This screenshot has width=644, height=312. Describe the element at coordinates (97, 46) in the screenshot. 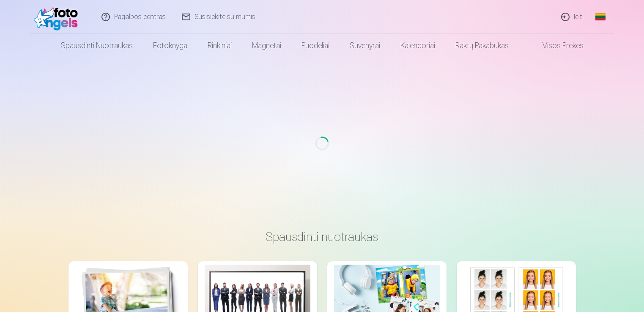

I see `a: Spausdinti nuotraukas` at that location.